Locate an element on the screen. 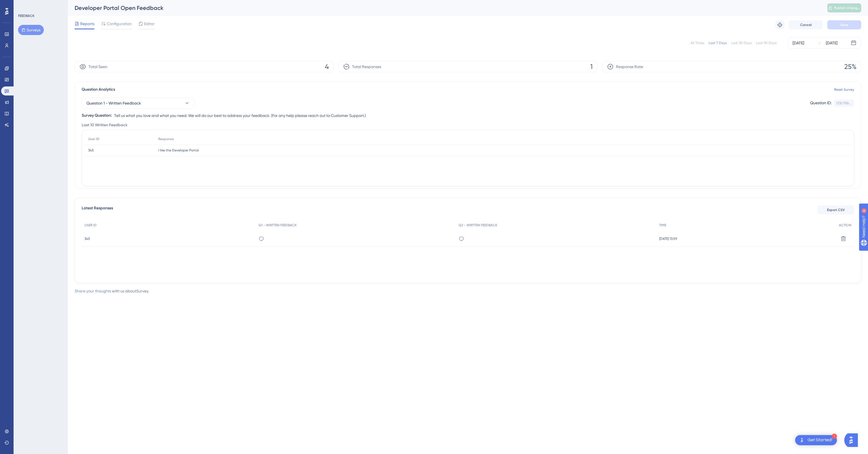 The image size is (868, 454). span: Last 10 Written Feedback is located at coordinates (105, 125).